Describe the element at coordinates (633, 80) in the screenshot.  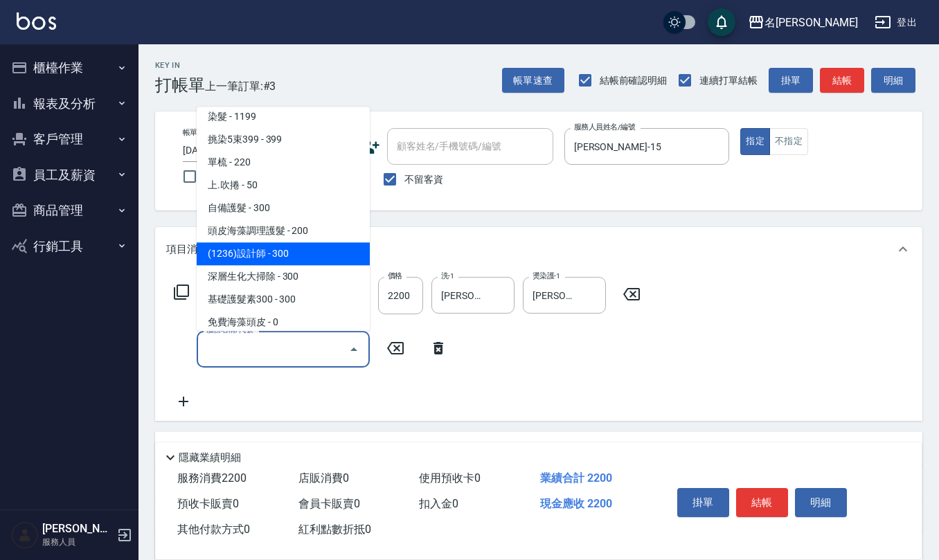
I see `span: 結帳前確認明細` at that location.